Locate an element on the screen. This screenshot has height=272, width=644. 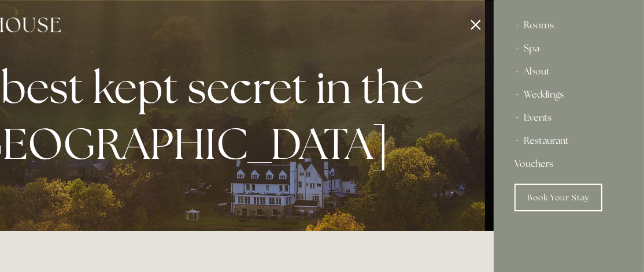
div: Rooms is located at coordinates (569, 25).